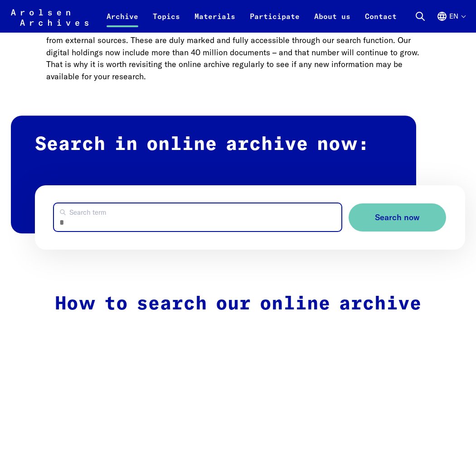 Image resolution: width=476 pixels, height=468 pixels. I want to click on h2: How to search our online archive, so click(238, 305).